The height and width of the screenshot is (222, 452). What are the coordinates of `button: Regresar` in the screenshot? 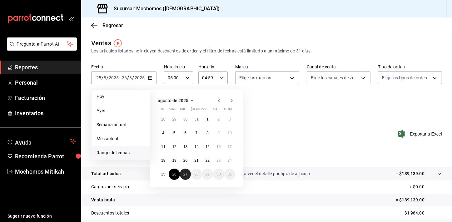 It's located at (107, 25).